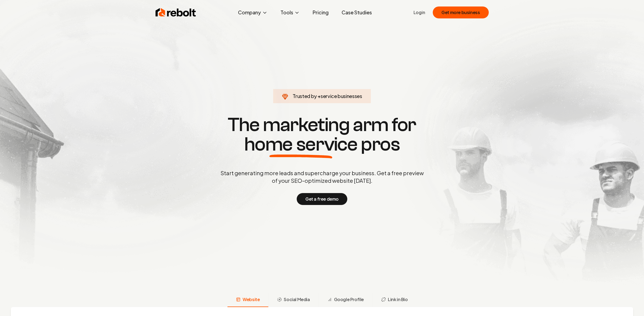 The width and height of the screenshot is (644, 316). Describe the element at coordinates (253, 12) in the screenshot. I see `button: Company` at that location.